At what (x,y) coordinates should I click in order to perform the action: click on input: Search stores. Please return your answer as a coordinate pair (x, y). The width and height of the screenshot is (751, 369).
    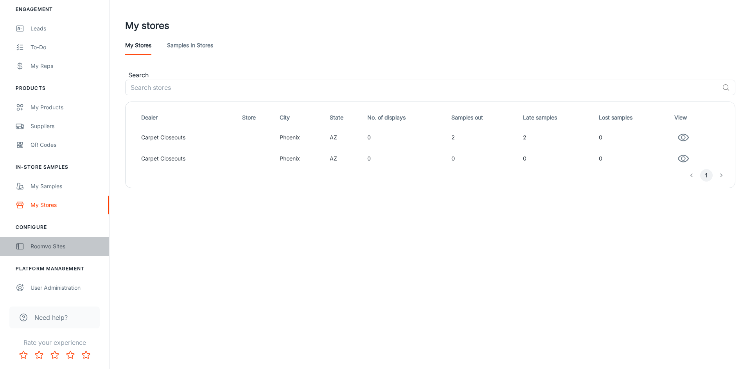
    Looking at the image, I should click on (422, 88).